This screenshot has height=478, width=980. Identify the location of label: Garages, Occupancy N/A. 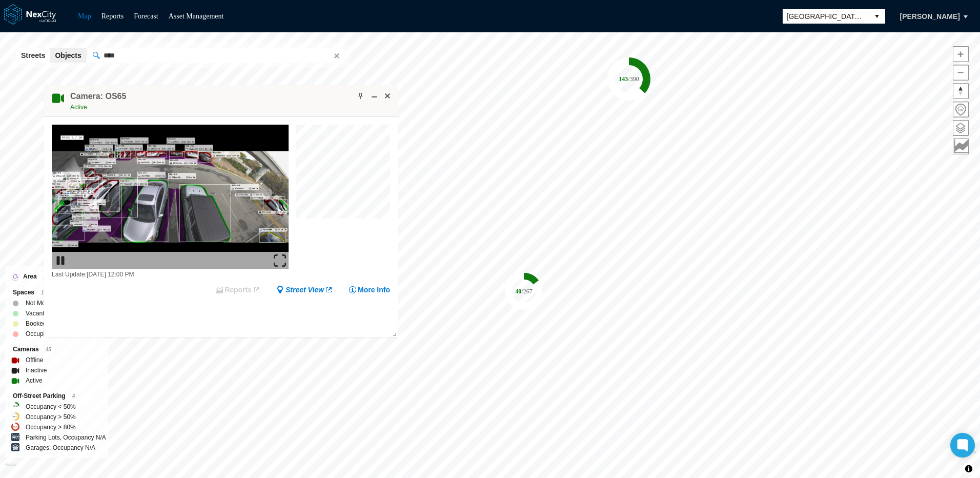
(61, 447).